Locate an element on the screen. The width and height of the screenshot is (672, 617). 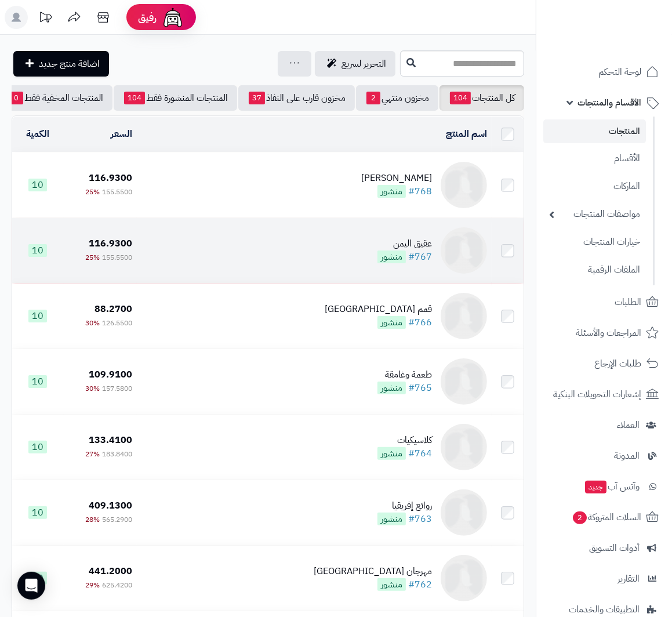
img: روائع إفريقيا is located at coordinates (464, 513).